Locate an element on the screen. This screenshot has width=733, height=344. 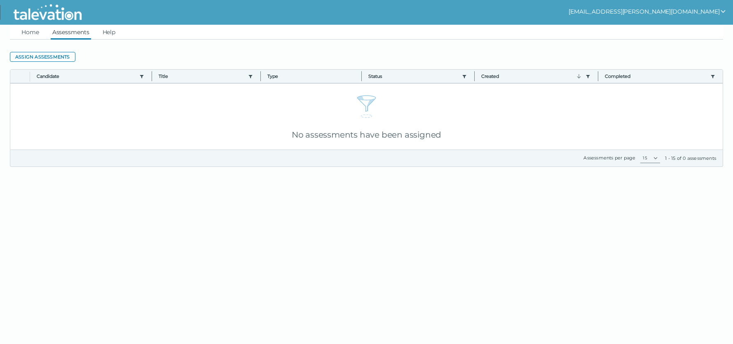
div: 1 - 15 of 0 assessments is located at coordinates (691, 158).